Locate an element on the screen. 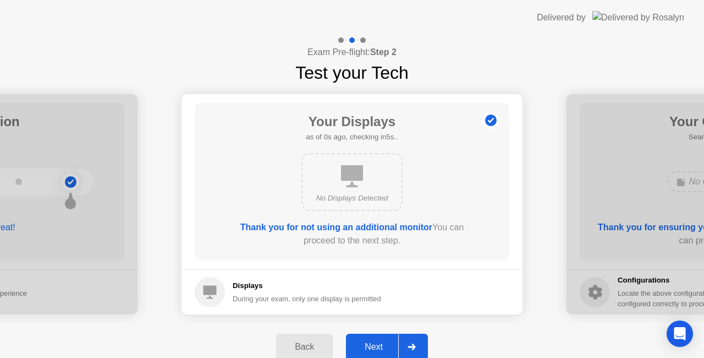  div: Next is located at coordinates (373, 347).